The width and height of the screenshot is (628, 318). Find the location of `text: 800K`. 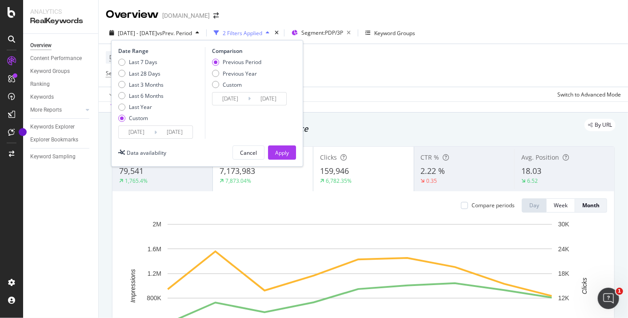

text: 800K is located at coordinates (154, 298).